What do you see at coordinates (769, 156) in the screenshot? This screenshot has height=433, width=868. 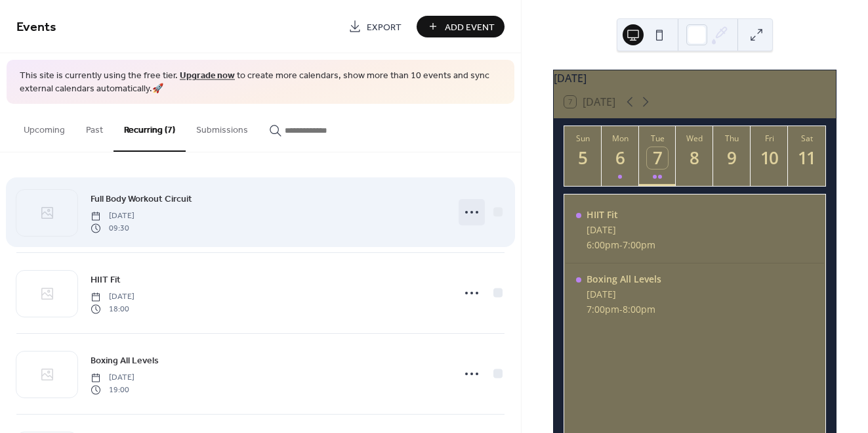 I see `button: Fri10` at bounding box center [769, 156].